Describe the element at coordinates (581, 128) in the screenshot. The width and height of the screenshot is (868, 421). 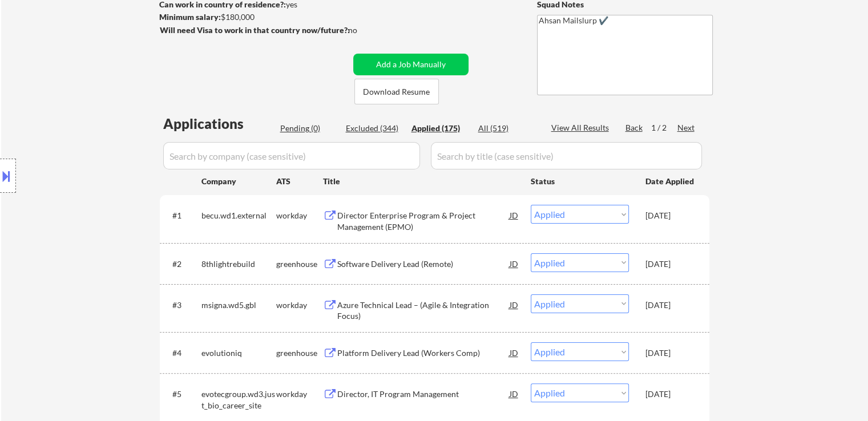
I see `div: View All Results` at that location.